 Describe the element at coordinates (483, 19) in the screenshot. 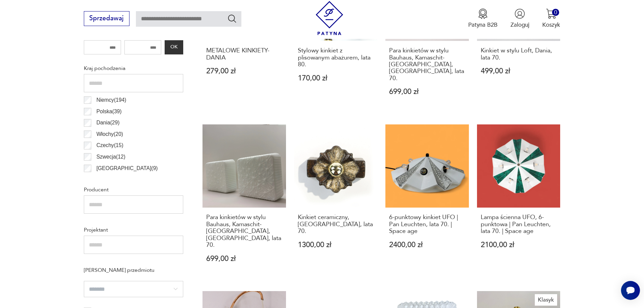

I see `a: Ikona medaluPatyna B2B` at that location.